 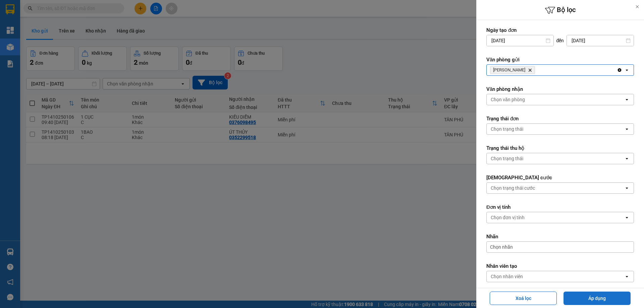 What do you see at coordinates (523, 298) in the screenshot?
I see `button: Xoá lọc` at bounding box center [523, 298].